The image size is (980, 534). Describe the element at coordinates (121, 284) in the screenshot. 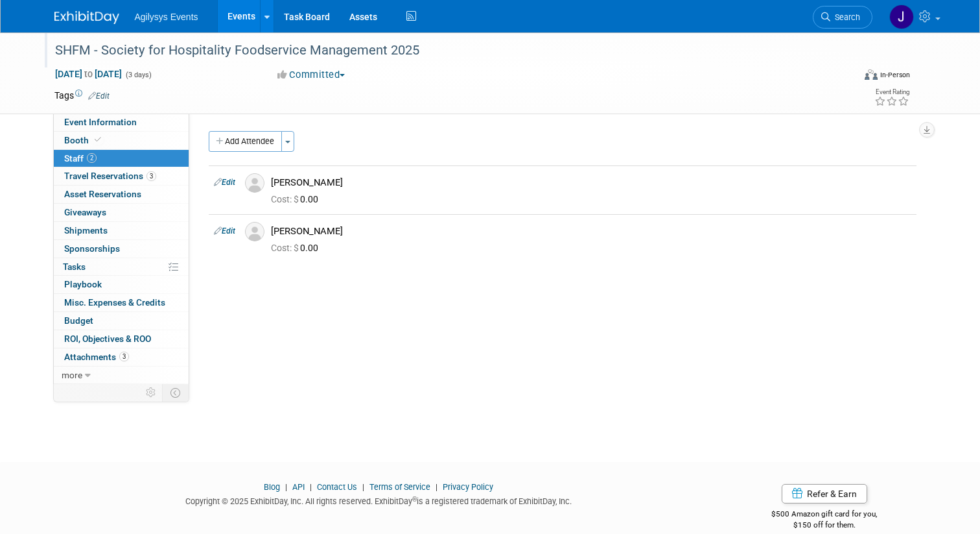

I see `a: Playbook` at that location.